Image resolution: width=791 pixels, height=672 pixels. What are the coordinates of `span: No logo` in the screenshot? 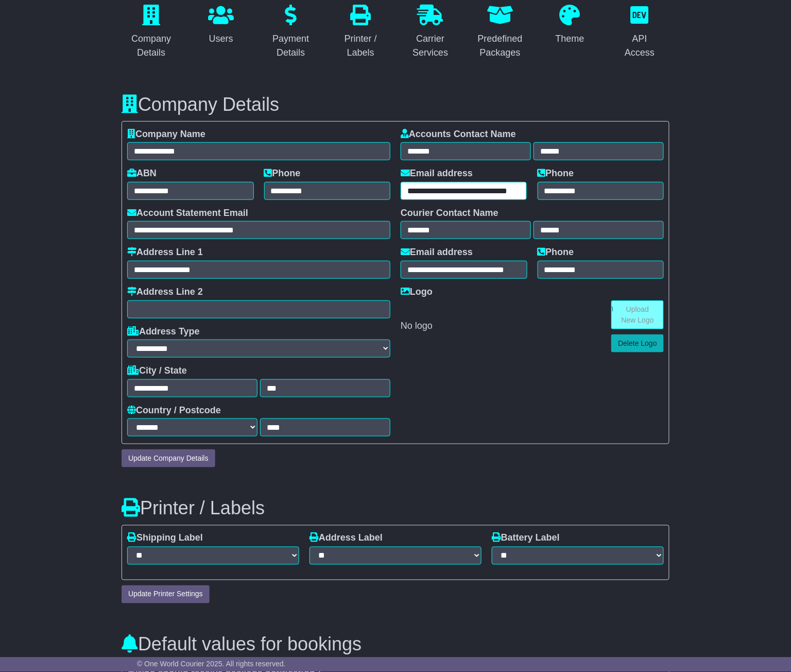 It's located at (417, 326).